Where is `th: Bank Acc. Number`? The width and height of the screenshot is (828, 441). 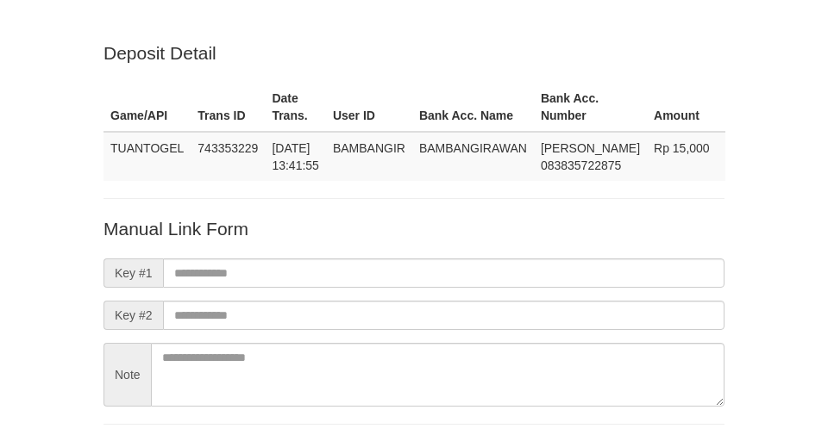 th: Bank Acc. Number is located at coordinates (590, 107).